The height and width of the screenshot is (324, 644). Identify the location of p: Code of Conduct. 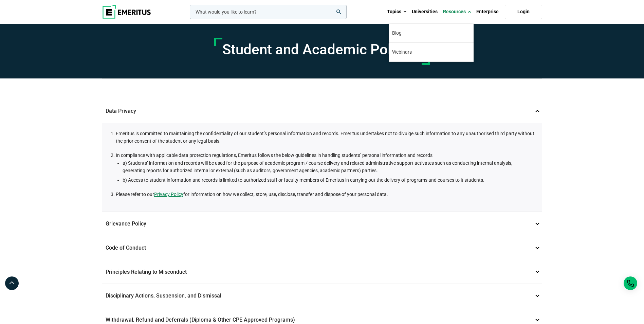
(322, 248).